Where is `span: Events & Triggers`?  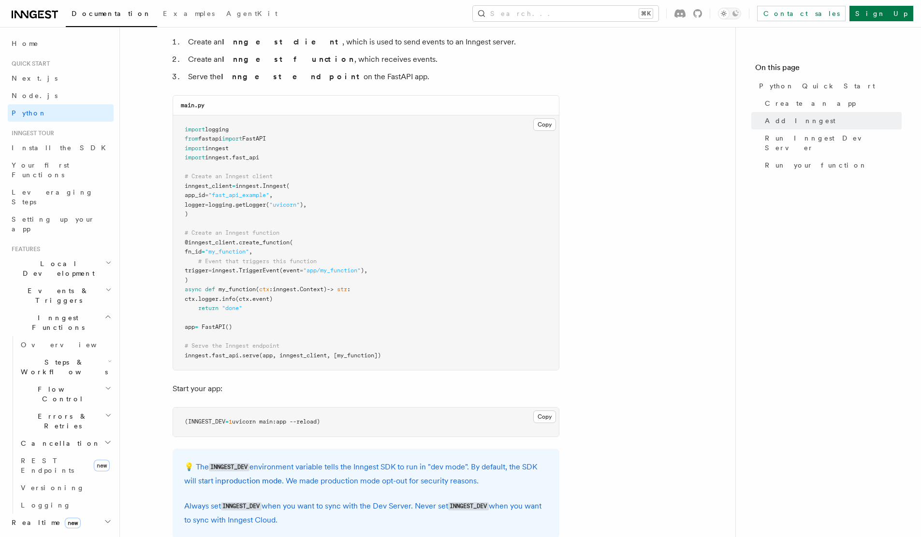
span: Events & Triggers is located at coordinates (57, 296).